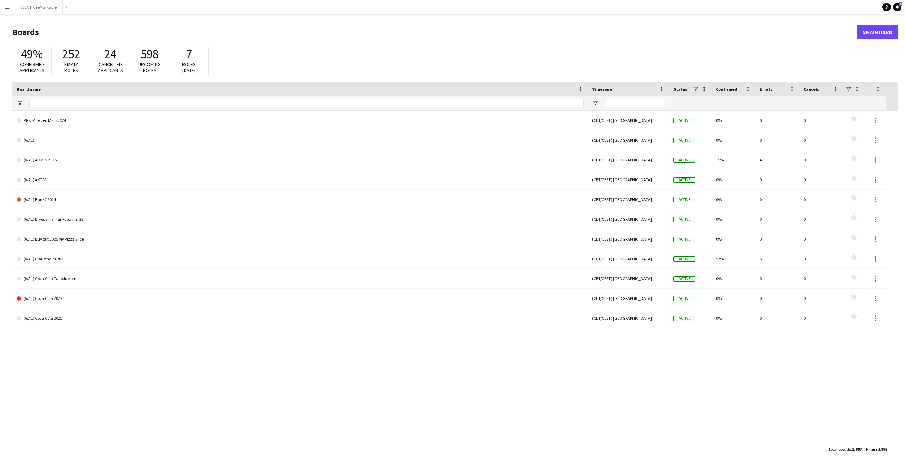 The image size is (905, 467). What do you see at coordinates (300, 120) in the screenshot?
I see `a: RF // Moelven Mars 2024` at bounding box center [300, 120].